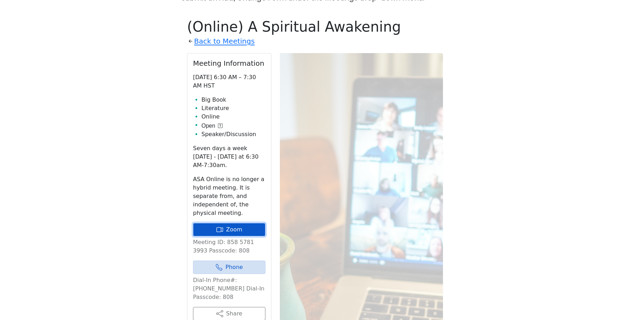 Image resolution: width=630 pixels, height=320 pixels. What do you see at coordinates (229, 267) in the screenshot?
I see `a: Phone` at bounding box center [229, 267].